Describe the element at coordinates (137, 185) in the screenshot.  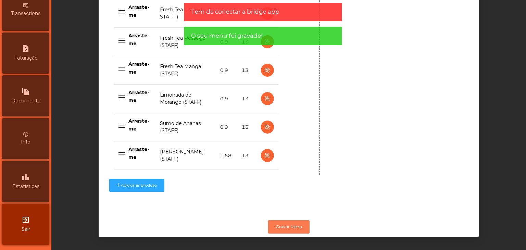
I see `button: Adicionar produto` at that location.